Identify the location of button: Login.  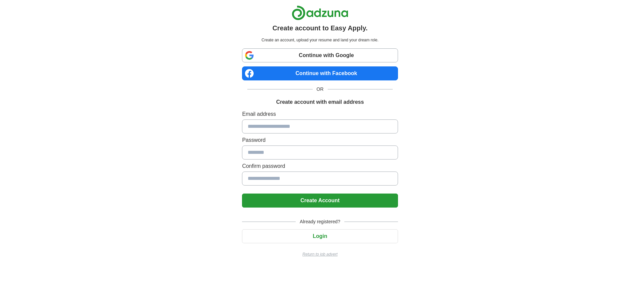
(320, 236).